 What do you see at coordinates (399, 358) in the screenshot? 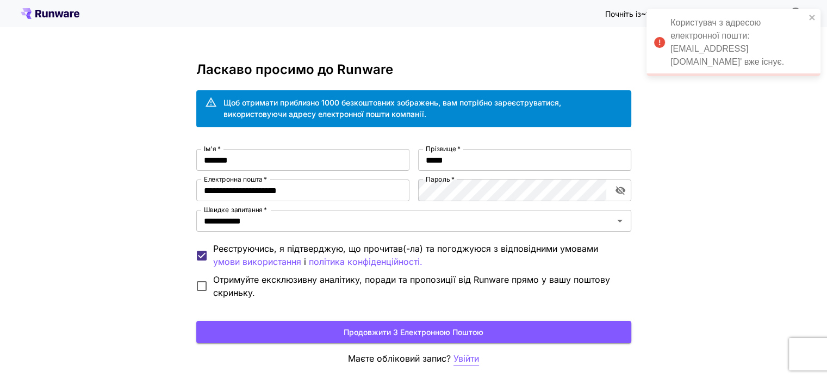
I see `font: Маєте обліковий запис?` at bounding box center [399, 358].